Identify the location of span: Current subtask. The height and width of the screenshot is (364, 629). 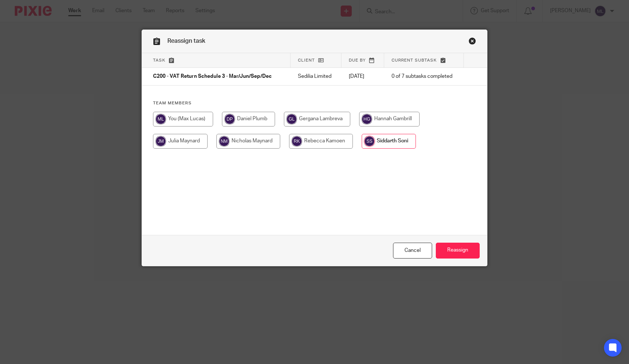
(414, 60).